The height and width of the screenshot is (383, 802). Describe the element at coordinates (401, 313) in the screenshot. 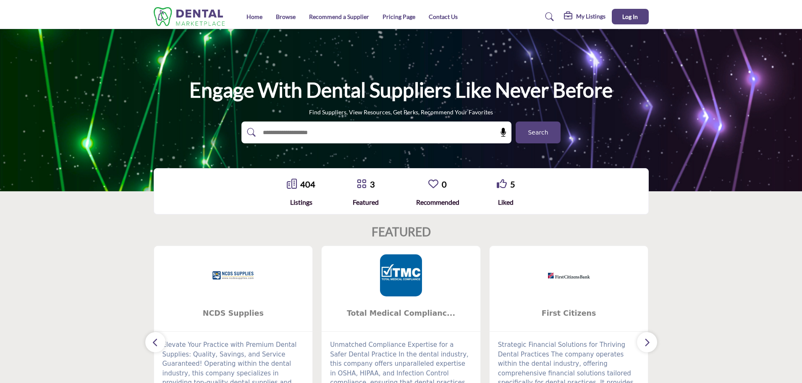

I see `b: Total Medical Compliance` at that location.